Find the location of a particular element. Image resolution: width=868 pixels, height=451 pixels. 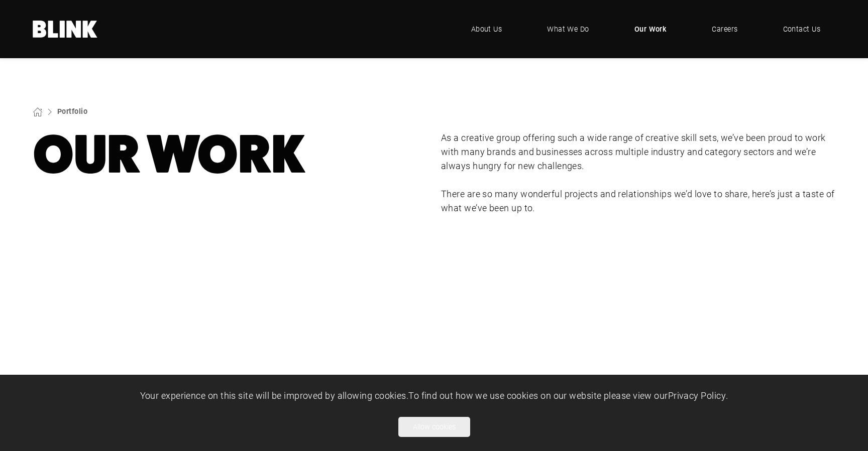

span: Contact Us is located at coordinates (801, 29).